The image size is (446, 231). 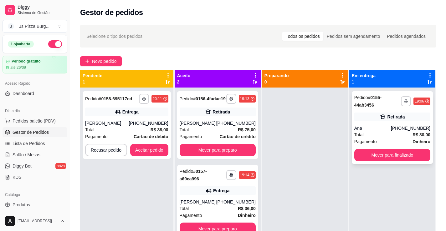 I want to click on strong: Cartão de crédito, so click(x=237, y=137).